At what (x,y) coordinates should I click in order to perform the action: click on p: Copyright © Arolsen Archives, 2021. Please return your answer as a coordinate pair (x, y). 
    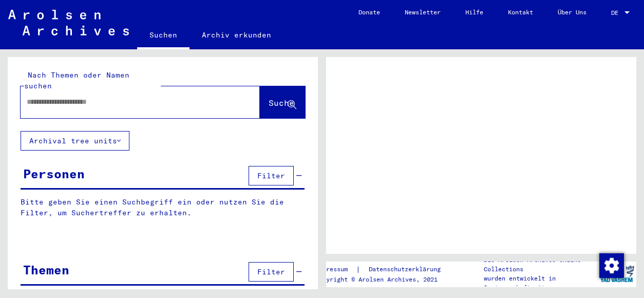
    Looking at the image, I should click on (384, 280).